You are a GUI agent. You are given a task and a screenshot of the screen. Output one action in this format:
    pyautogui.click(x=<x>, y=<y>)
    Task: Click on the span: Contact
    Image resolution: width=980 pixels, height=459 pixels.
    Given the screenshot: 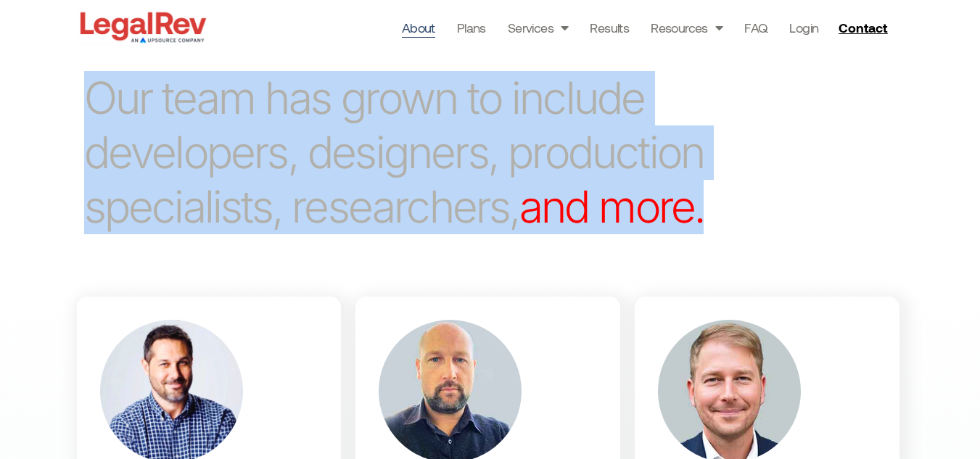 What is the action you would take?
    pyautogui.click(x=863, y=27)
    